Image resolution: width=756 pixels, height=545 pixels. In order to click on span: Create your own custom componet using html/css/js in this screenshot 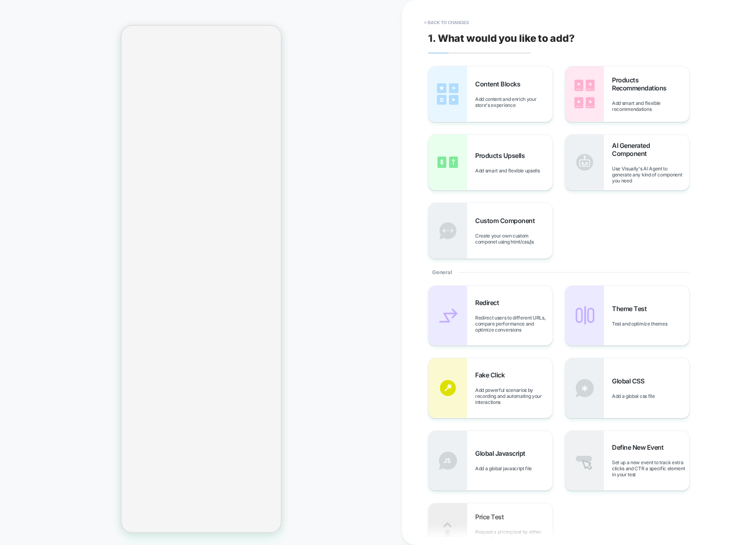, I will do `click(514, 239)`.